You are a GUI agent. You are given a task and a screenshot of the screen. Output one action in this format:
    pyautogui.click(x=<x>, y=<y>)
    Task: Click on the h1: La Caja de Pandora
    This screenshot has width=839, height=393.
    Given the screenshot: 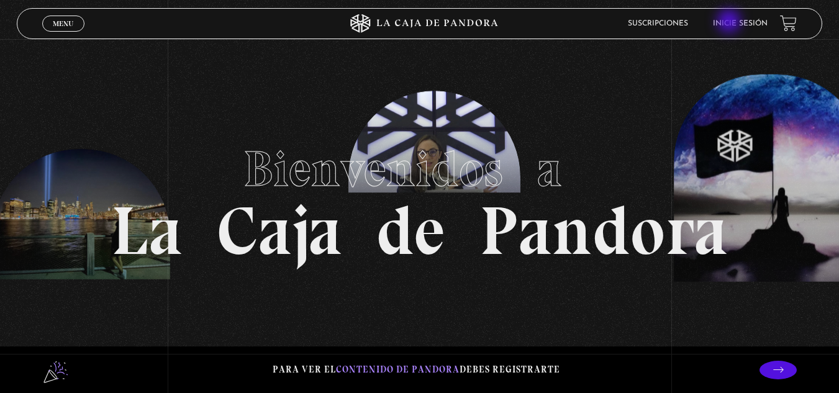 What is the action you would take?
    pyautogui.click(x=419, y=197)
    